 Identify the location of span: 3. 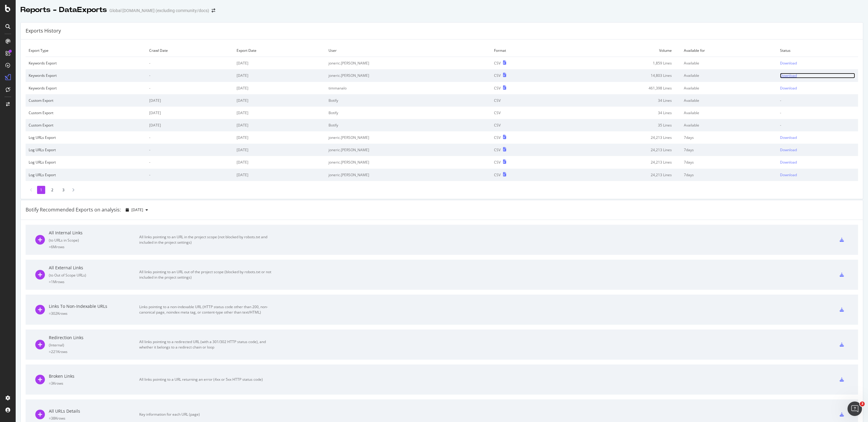
(862, 404).